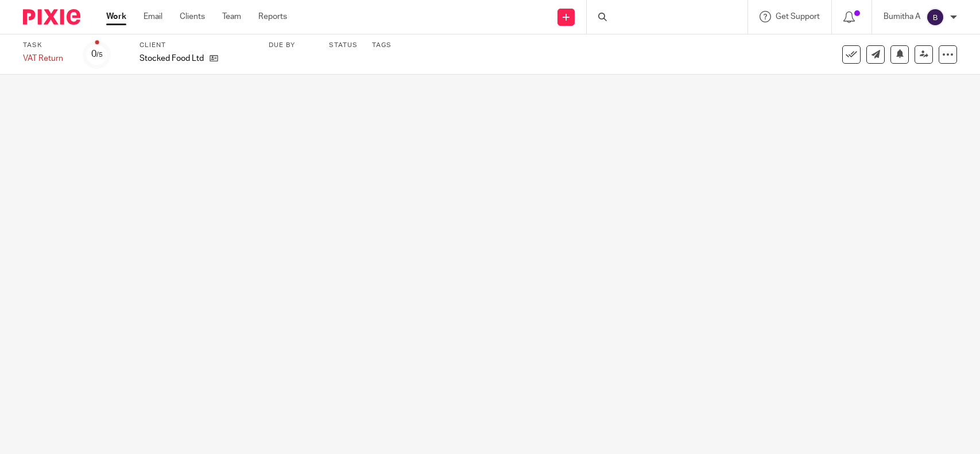 This screenshot has width=980, height=454. What do you see at coordinates (46, 58) in the screenshot?
I see `div: VAT Return` at bounding box center [46, 58].